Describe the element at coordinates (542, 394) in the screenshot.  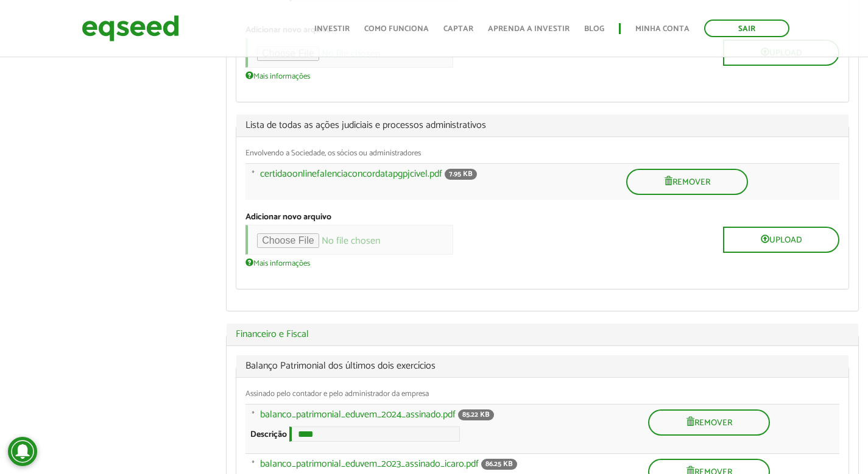
I see `div: Assinado pelo contador e pelo administrador da empresa` at that location.